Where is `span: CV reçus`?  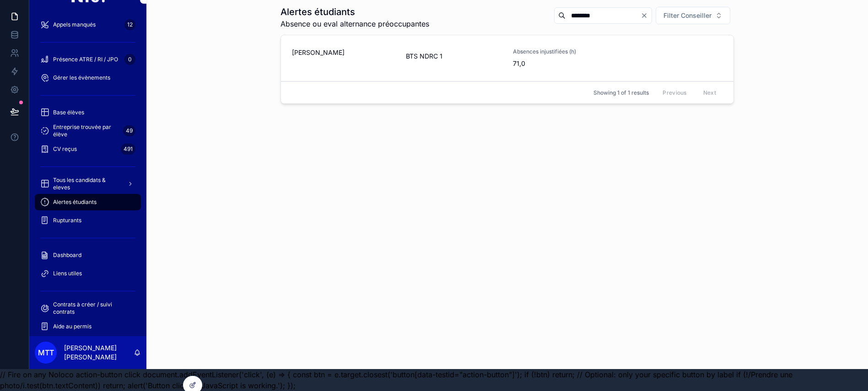 span: CV reçus is located at coordinates (65, 149).